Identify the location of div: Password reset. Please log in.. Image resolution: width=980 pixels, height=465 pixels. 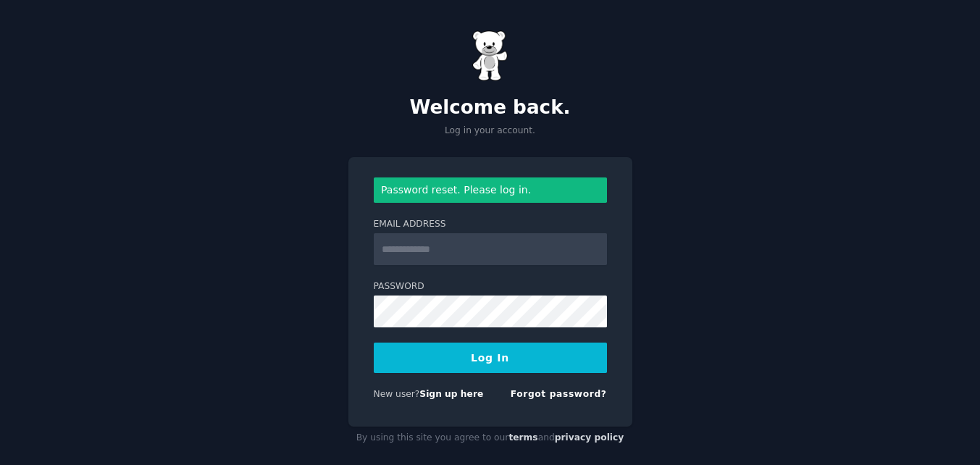
(491, 190).